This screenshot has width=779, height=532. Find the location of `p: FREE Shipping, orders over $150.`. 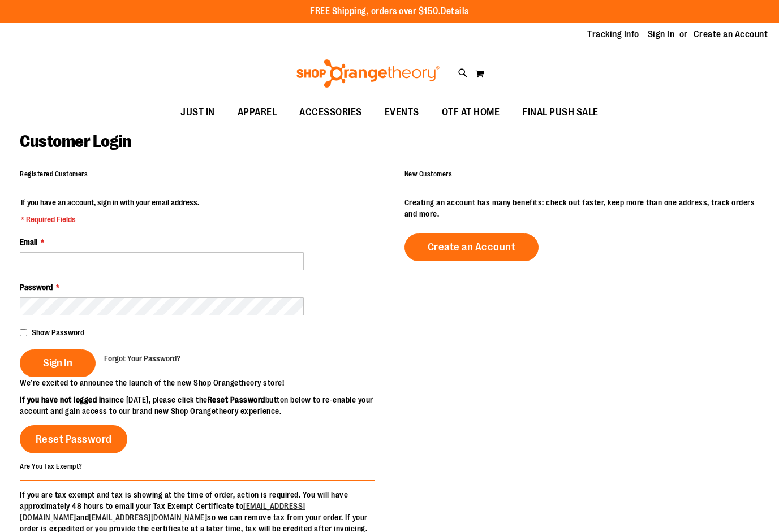

p: FREE Shipping, orders over $150. is located at coordinates (389, 11).